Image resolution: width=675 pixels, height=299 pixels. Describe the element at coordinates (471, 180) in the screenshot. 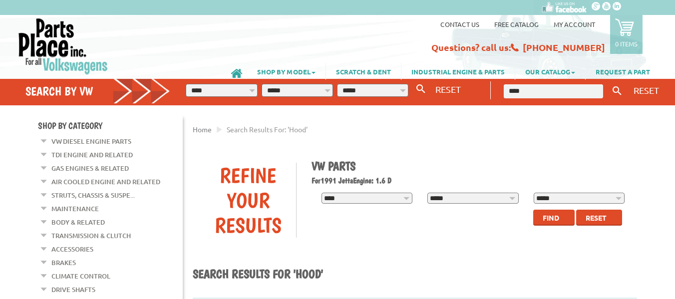

I see `h2: 1991 Jetta` at that location.